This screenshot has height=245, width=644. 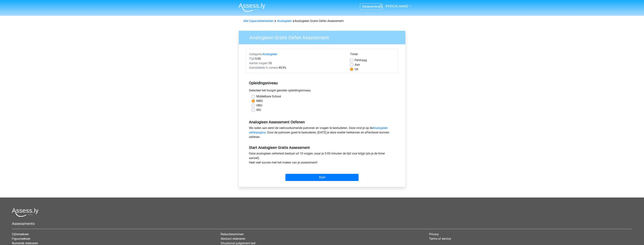 I want to click on h5: Analogieen Assessment Oefenen, so click(x=322, y=122).